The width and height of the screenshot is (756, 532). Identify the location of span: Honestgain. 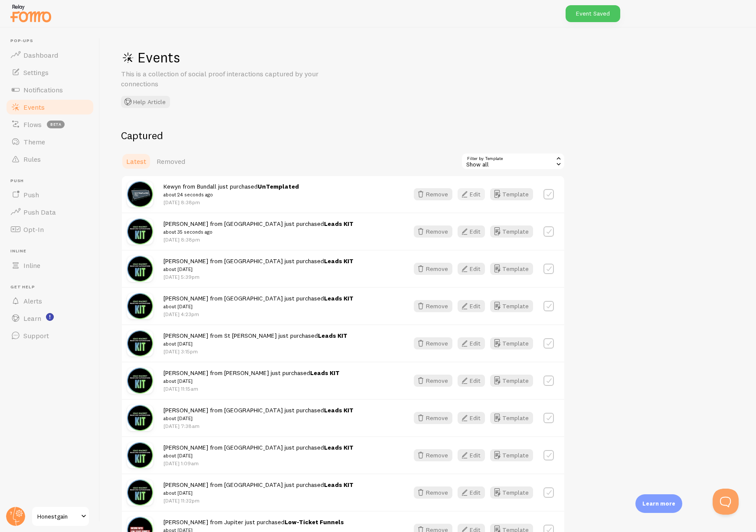
(58, 517).